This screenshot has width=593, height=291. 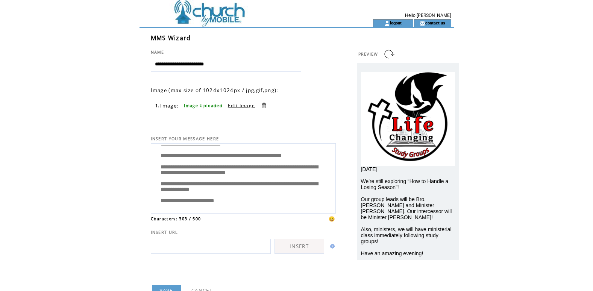 I want to click on span: Characters: 303 / 500, so click(x=176, y=219).